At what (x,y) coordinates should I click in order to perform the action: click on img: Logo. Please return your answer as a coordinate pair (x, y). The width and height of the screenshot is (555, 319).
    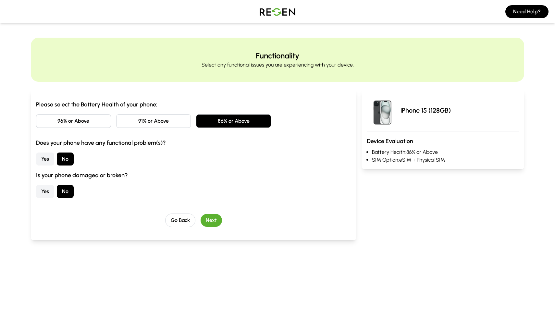
    Looking at the image, I should click on (277, 12).